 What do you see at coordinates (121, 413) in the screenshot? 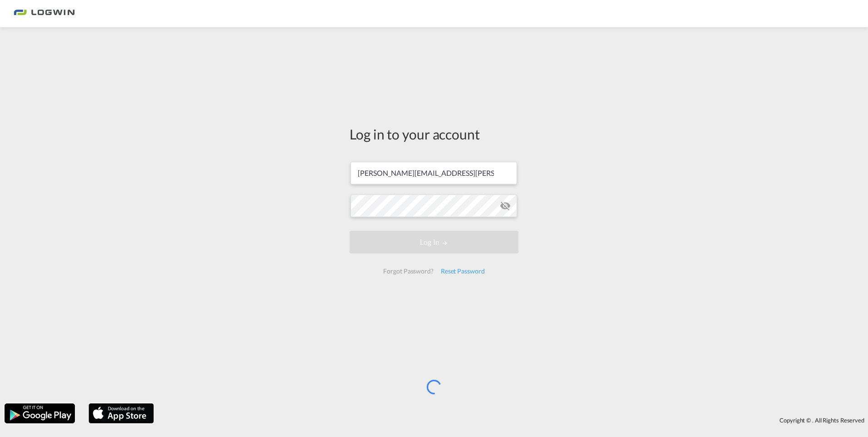
I see `img: apple.png` at bounding box center [121, 413].